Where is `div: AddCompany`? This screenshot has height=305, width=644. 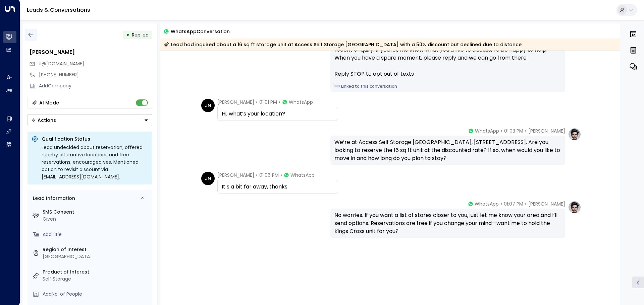
div: AddCompany is located at coordinates (96, 86).